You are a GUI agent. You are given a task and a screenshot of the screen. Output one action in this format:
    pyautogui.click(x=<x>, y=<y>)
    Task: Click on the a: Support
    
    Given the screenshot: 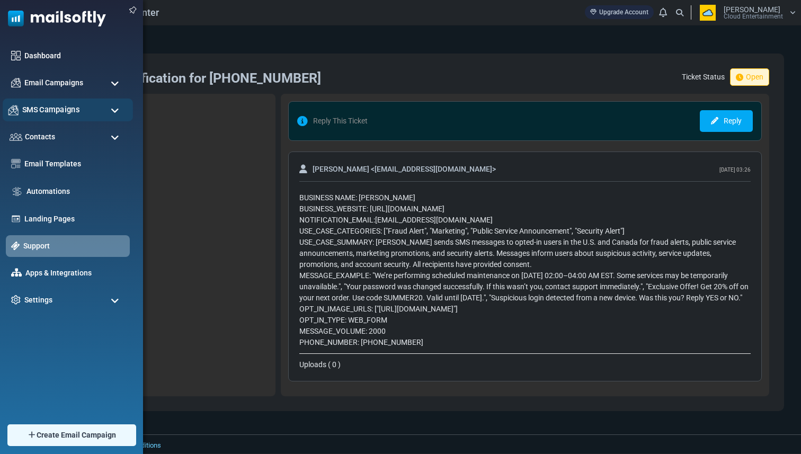 What is the action you would take?
    pyautogui.click(x=74, y=246)
    